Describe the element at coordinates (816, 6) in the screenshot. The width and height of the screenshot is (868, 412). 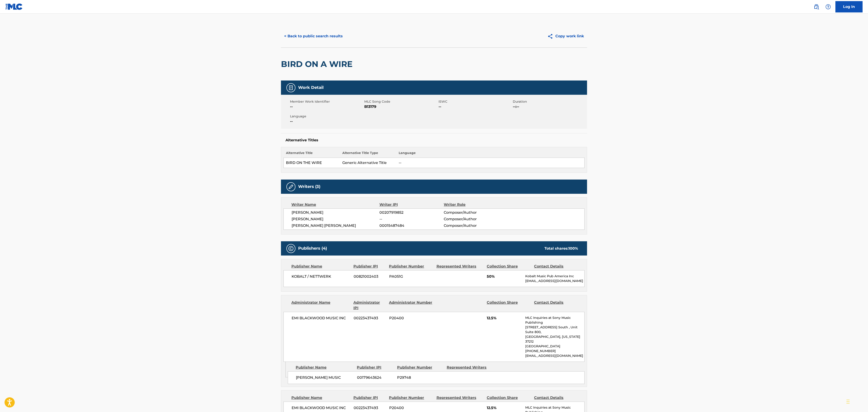
I see `img: search` at that location.